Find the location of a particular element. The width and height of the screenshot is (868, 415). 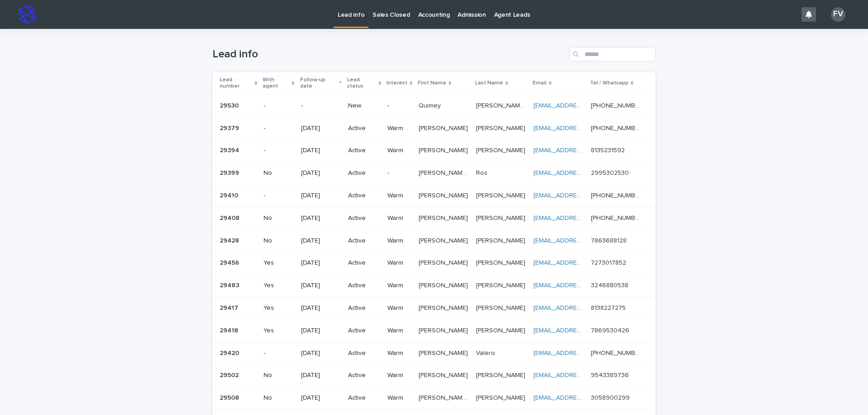

p: Tel / Whatsapp is located at coordinates (609, 83).